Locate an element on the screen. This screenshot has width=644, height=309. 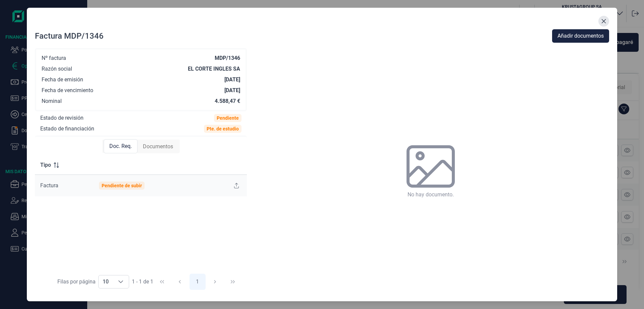
span: No hay documento. is located at coordinates (431, 195).